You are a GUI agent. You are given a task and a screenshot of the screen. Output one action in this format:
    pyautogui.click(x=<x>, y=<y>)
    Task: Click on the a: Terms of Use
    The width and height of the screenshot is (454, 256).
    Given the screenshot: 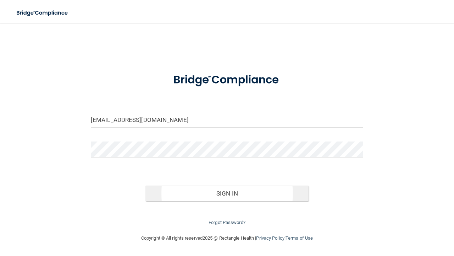 What is the action you would take?
    pyautogui.click(x=299, y=238)
    